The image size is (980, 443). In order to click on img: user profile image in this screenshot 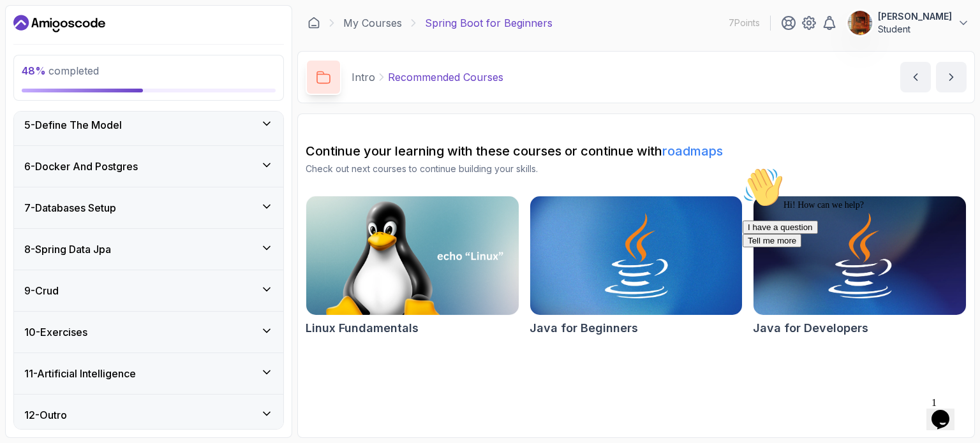, I will do `click(860, 23)`.